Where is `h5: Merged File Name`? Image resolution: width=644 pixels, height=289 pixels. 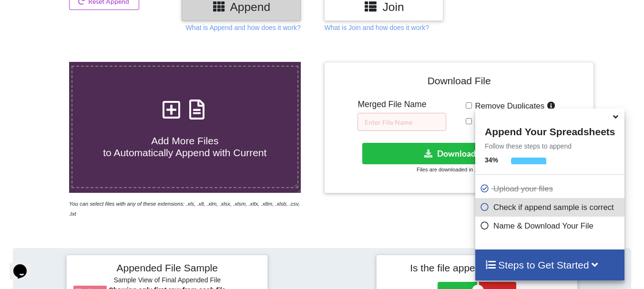 h5: Merged File Name is located at coordinates (402, 105).